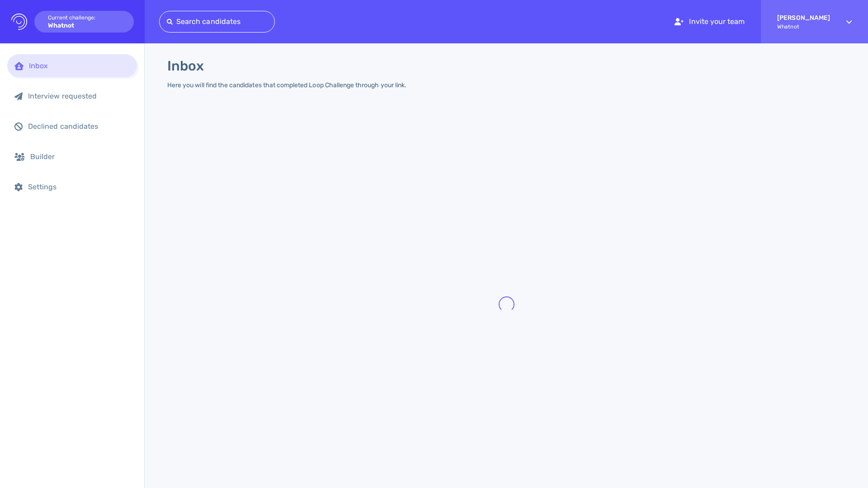 The width and height of the screenshot is (868, 488). Describe the element at coordinates (287, 85) in the screenshot. I see `div: Here you will find the candidates that completed Loop Challenge through your link.` at that location.